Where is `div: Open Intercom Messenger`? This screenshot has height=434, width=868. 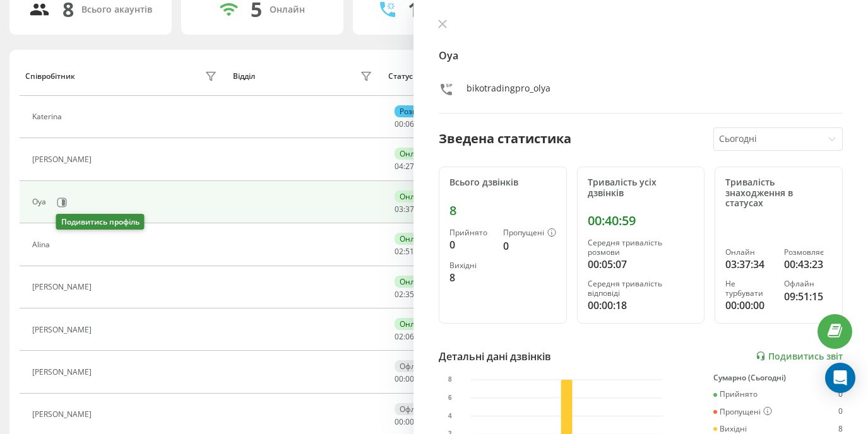
div: Open Intercom Messenger is located at coordinates (841, 378).